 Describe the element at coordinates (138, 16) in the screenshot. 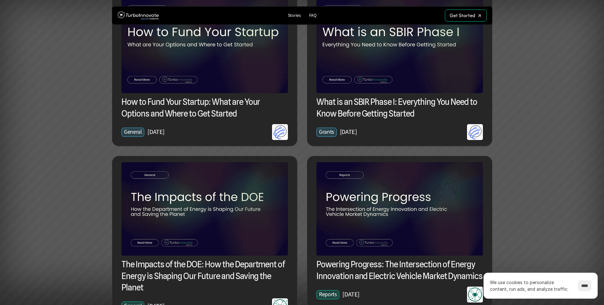

I see `a: TurboInnovate Logo` at that location.